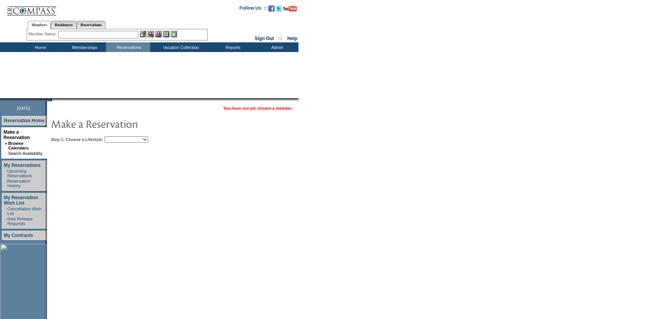 The image size is (667, 319). What do you see at coordinates (128, 124) in the screenshot?
I see `img: pgTtlMakeReservation.gif` at bounding box center [128, 124].